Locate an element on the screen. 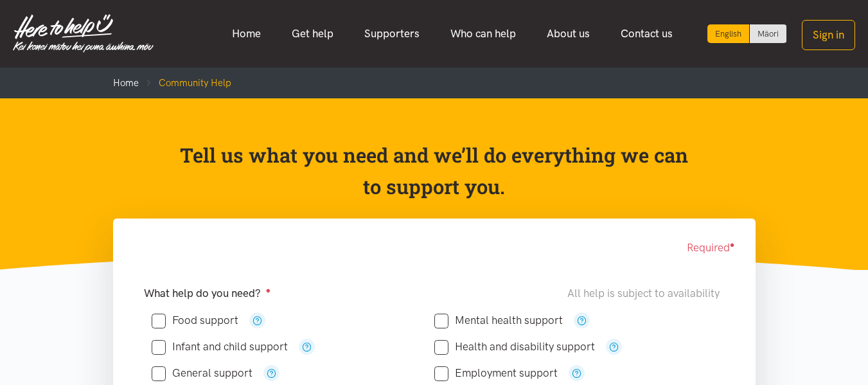  a: Get help is located at coordinates (312, 34).